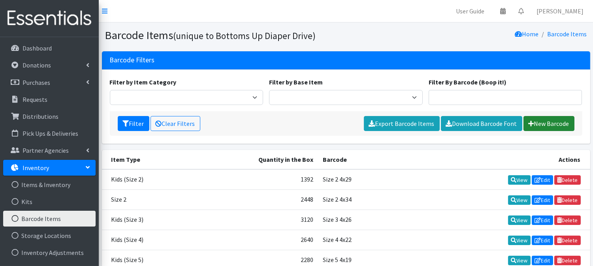 The height and width of the screenshot is (266, 593). I want to click on p: Donations, so click(37, 65).